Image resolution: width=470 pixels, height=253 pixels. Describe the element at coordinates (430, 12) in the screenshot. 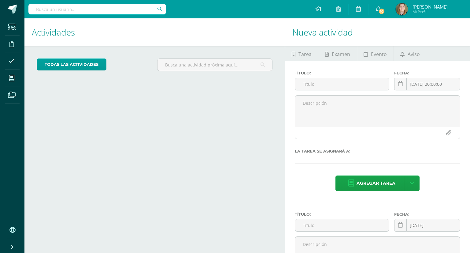

I see `span: Mi Perfil` at that location.